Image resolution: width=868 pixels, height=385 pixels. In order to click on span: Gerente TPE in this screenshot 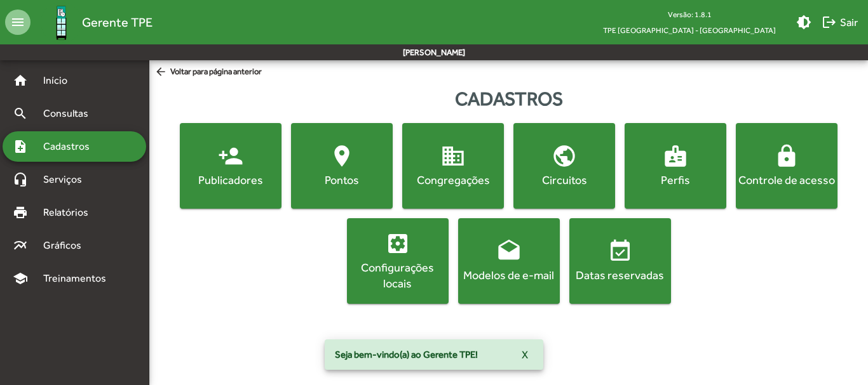, I will do `click(117, 22)`.